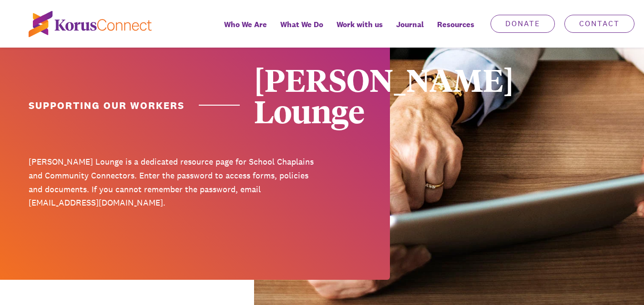 This screenshot has height=305, width=644. I want to click on span: Work with us, so click(360, 24).